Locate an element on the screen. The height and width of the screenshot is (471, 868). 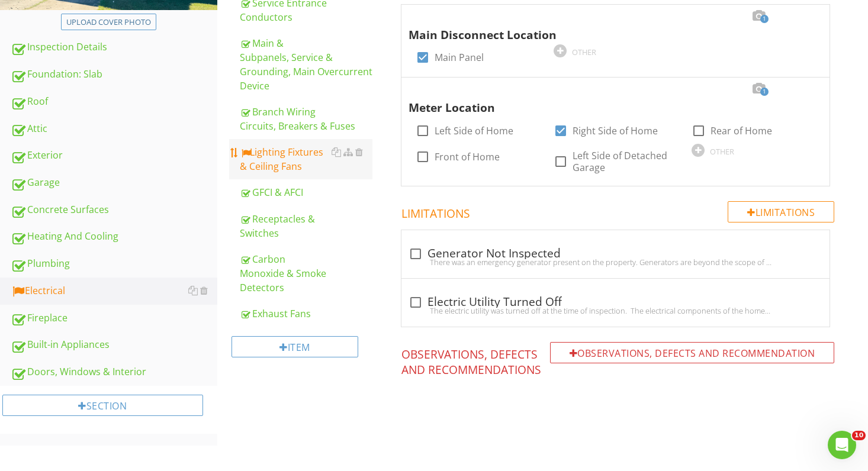
div: Item is located at coordinates (295, 347).